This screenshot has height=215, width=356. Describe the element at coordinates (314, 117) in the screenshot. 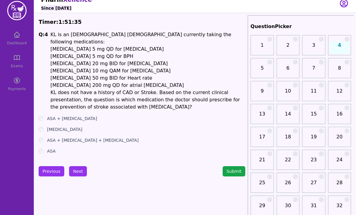

I see `a: 15` at that location.